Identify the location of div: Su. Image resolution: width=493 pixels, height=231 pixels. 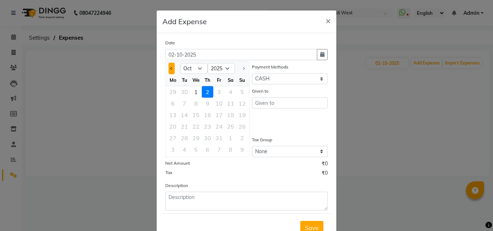
(242, 80).